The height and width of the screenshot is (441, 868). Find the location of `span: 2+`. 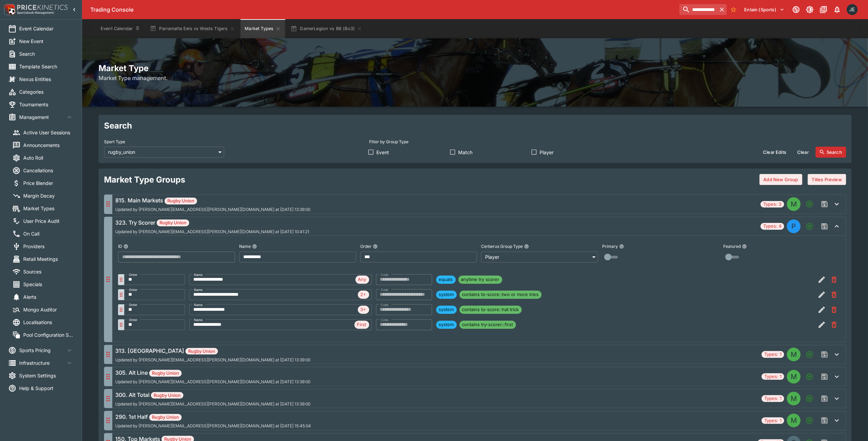

span: 2+ is located at coordinates (364, 295).